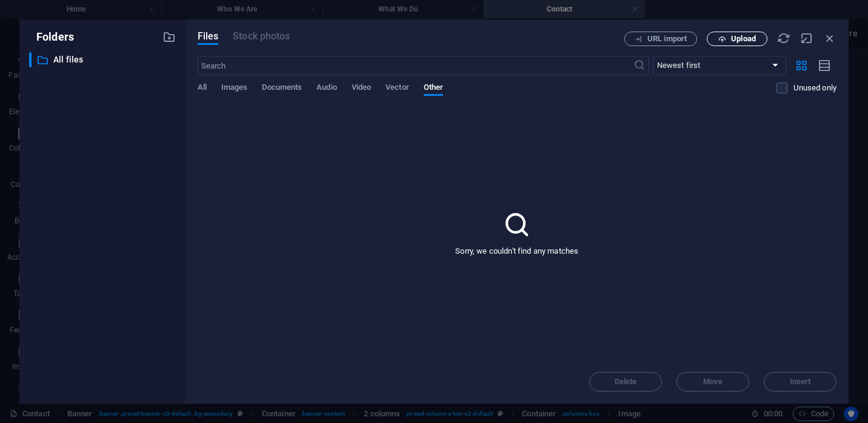  What do you see at coordinates (807, 38) in the screenshot?
I see `i: Minimize` at bounding box center [807, 38].